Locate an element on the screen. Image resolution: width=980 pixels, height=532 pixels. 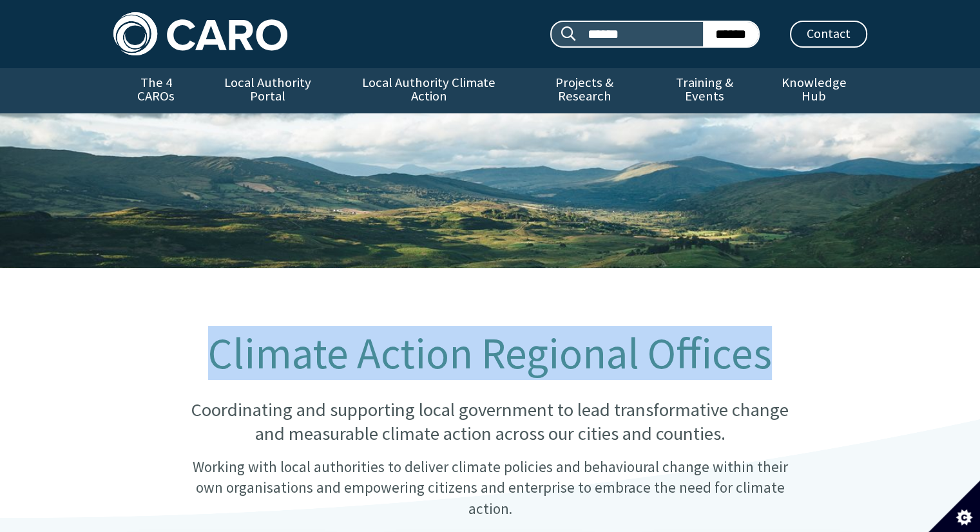
a: Local Authority Portal is located at coordinates (268, 90).